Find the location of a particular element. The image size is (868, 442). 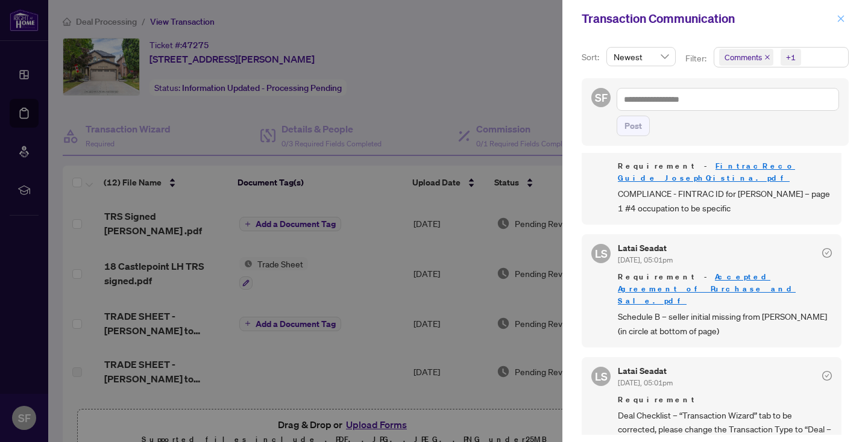

div: +1 is located at coordinates (791, 57).